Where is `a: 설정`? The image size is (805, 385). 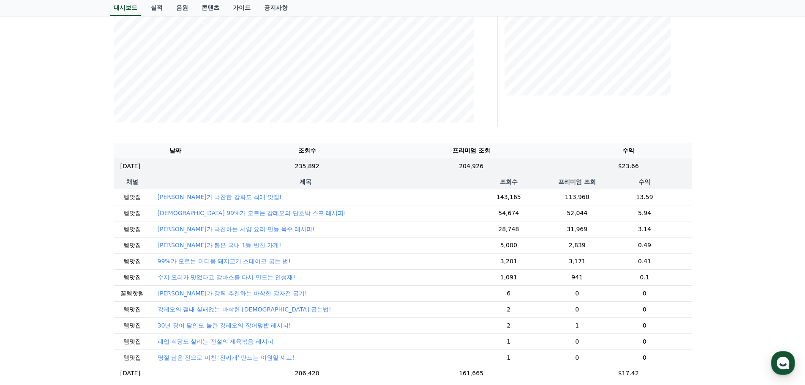
a: 설정 is located at coordinates (136, 278).